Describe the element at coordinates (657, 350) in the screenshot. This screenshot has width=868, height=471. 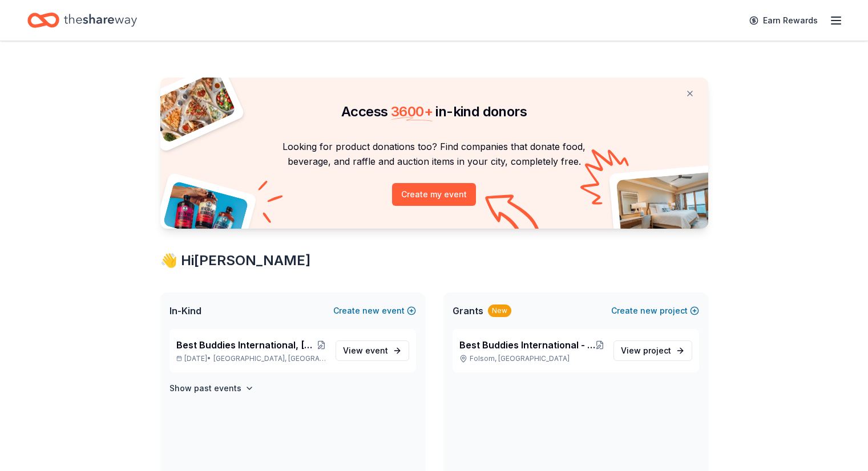
I see `span: project` at that location.